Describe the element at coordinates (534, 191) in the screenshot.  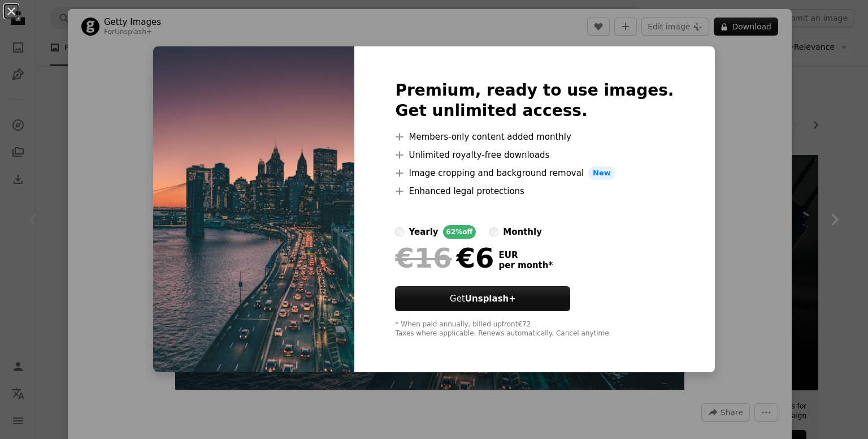
I see `li: Enhanced legal protections` at that location.